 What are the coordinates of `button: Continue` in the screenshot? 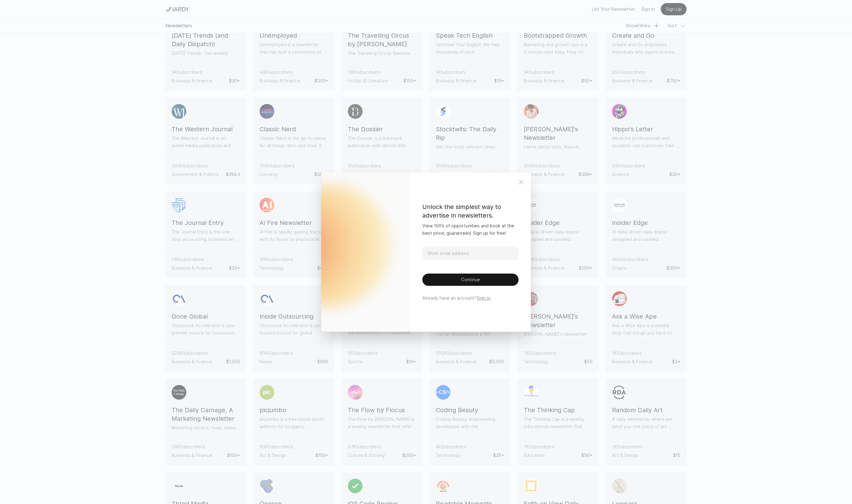 It's located at (470, 280).